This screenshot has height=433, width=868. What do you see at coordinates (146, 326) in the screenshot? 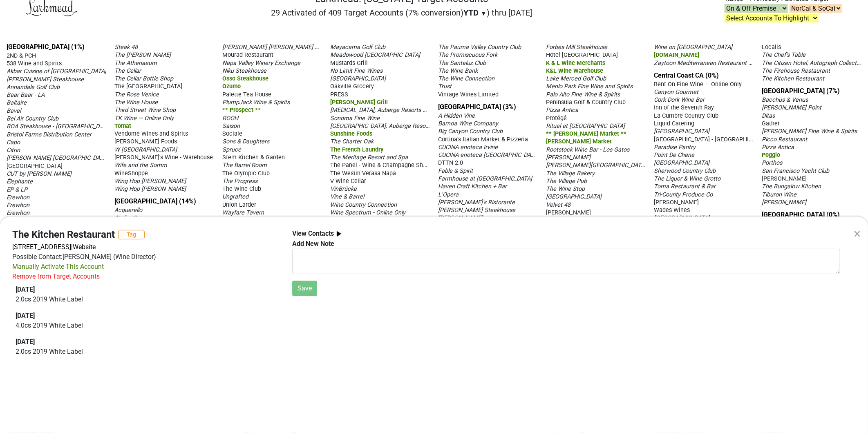
I see `p: 4.0 cs 2019 White Label` at bounding box center [146, 326].